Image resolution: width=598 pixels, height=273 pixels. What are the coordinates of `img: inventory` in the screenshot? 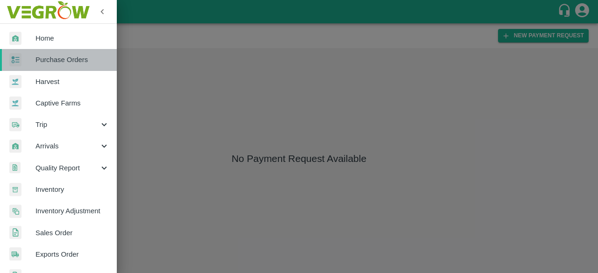 It's located at (15, 211).